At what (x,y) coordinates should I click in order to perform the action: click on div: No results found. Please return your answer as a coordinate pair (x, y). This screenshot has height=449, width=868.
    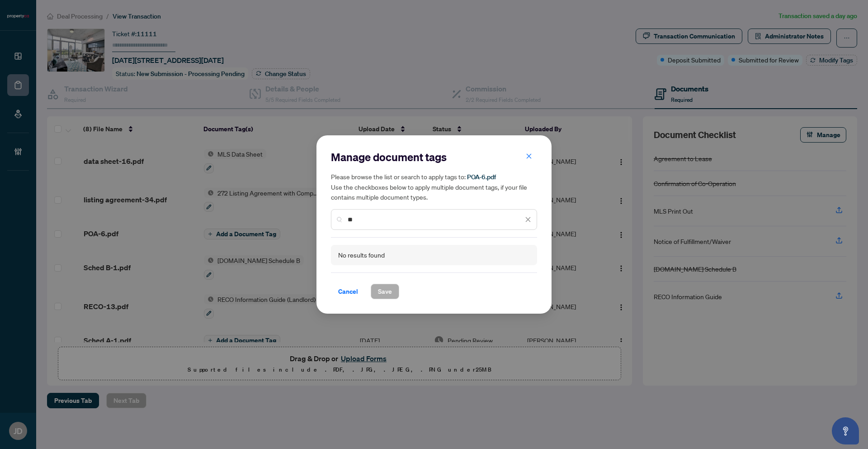
    Looking at the image, I should click on (361, 256).